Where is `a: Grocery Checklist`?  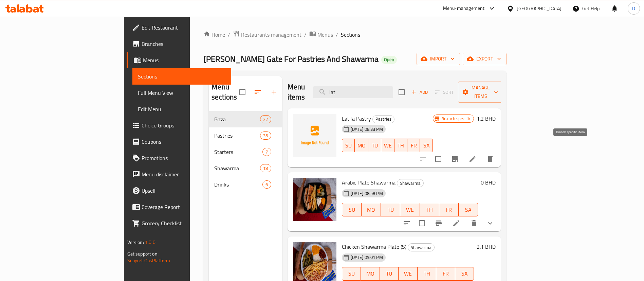
a: Grocery Checklist is located at coordinates (179, 223).